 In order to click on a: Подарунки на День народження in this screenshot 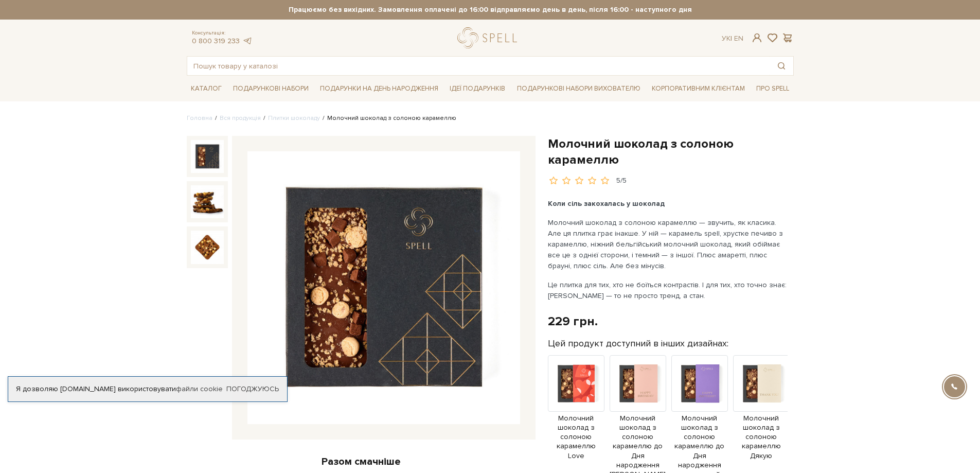, I will do `click(379, 89)`.